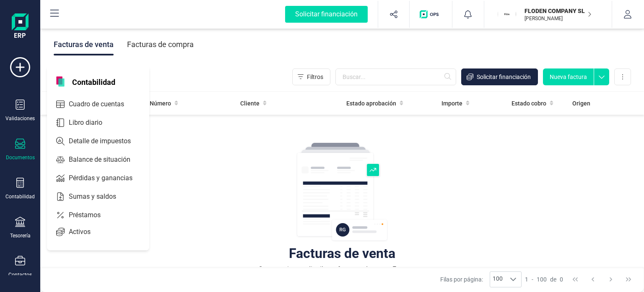 The image size is (644, 292). I want to click on span: Cliente, so click(250, 103).